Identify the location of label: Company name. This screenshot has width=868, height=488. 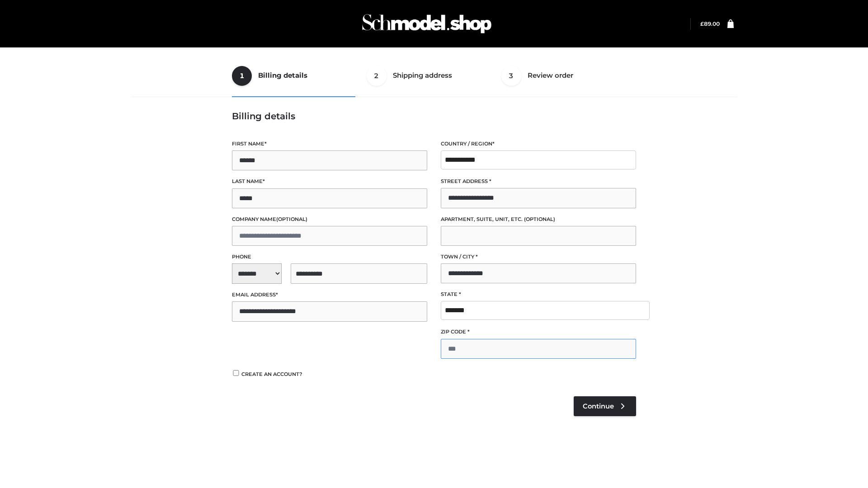
(330, 219).